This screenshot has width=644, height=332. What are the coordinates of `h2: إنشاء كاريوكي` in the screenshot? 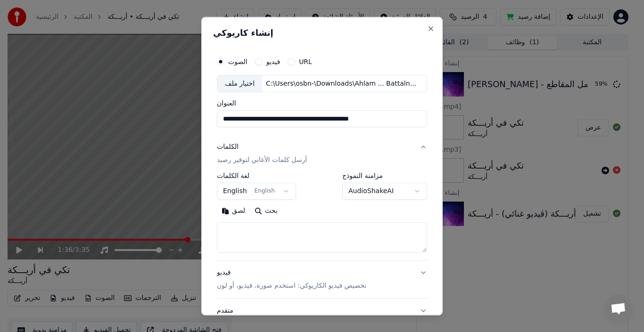 It's located at (322, 32).